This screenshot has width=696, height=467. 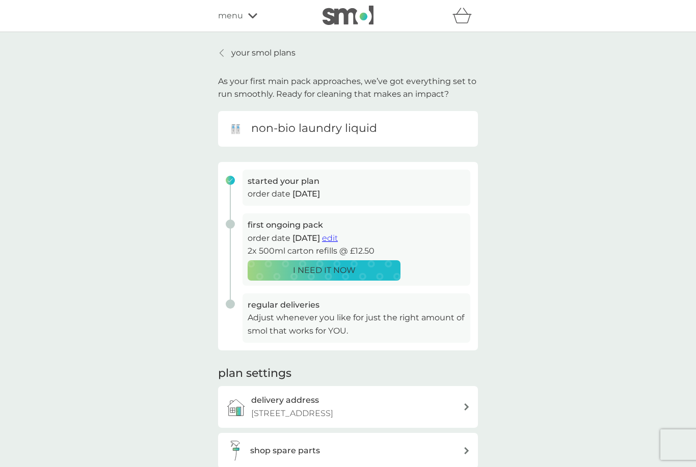 What do you see at coordinates (257, 53) in the screenshot?
I see `a: your smol plans` at bounding box center [257, 53].